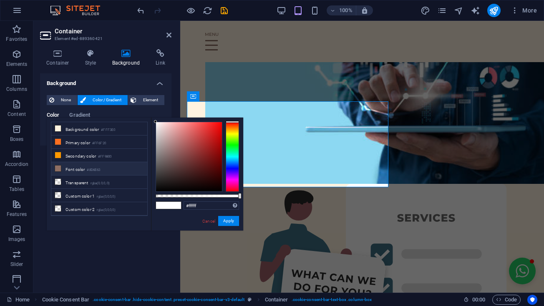  I want to click on h4: Link, so click(160, 58).